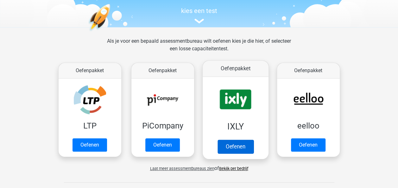 This screenshot has height=188, width=398. What do you see at coordinates (234, 168) in the screenshot?
I see `a: Bekijk per bedrijf` at bounding box center [234, 168].